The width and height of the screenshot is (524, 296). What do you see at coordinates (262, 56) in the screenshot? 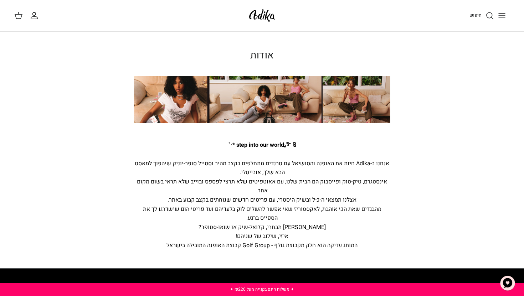
I see `h1: אודות` at bounding box center [262, 56].